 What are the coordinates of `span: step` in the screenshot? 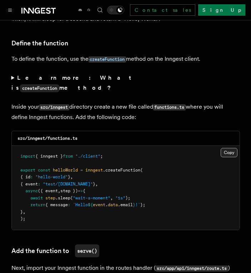 It's located at (50, 198).